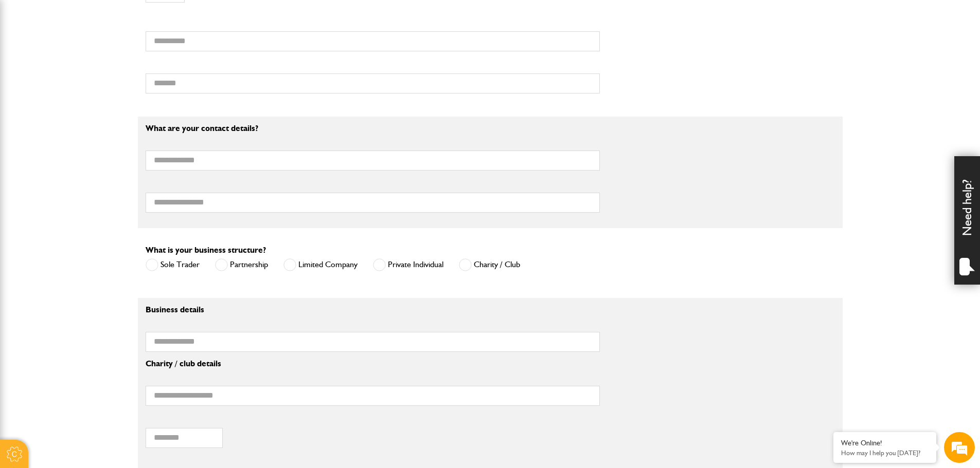  What do you see at coordinates (408, 265) in the screenshot?
I see `label: Private Individual` at bounding box center [408, 265].